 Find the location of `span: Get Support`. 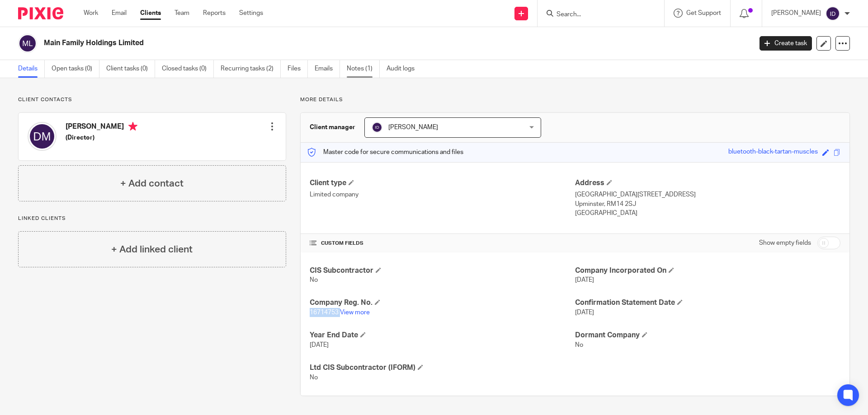

span: Get Support is located at coordinates (704, 13).